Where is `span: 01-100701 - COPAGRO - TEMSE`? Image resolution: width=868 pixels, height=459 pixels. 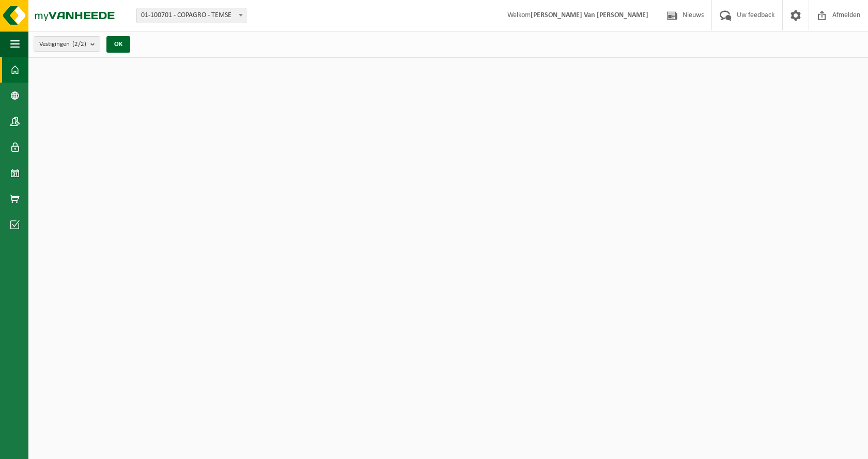 span: 01-100701 - COPAGRO - TEMSE is located at coordinates (191, 15).